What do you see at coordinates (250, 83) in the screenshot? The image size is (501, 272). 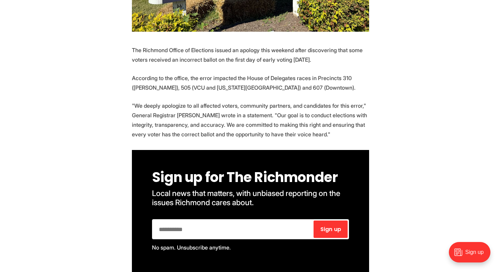 I see `p: According to the office, the error impacted the House of Delegates races in Precincts 310 ([PERSO...` at bounding box center [250, 83].